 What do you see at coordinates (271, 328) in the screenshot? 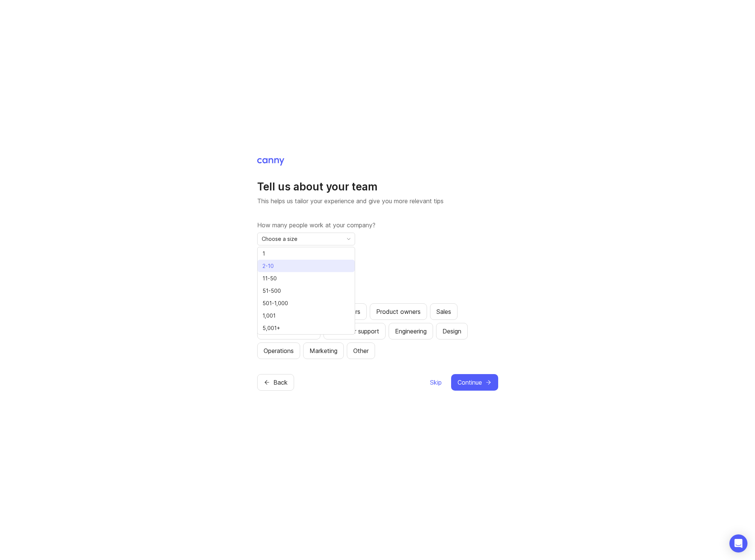
I see `span: 5,001+` at bounding box center [271, 328].